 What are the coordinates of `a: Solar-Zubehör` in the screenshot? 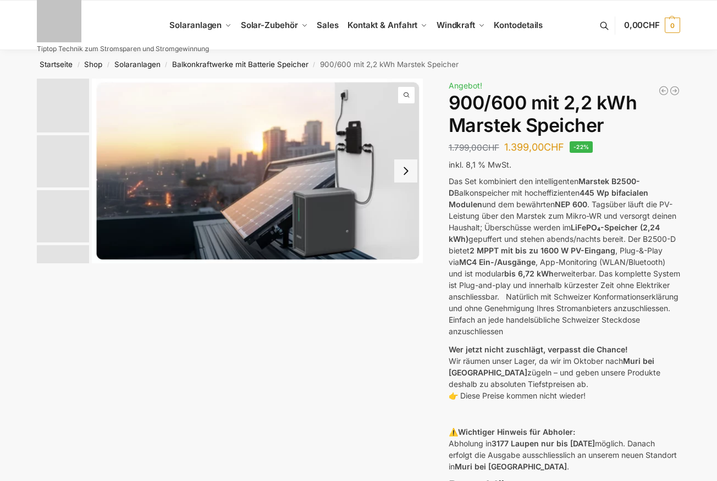 It's located at (274, 25).